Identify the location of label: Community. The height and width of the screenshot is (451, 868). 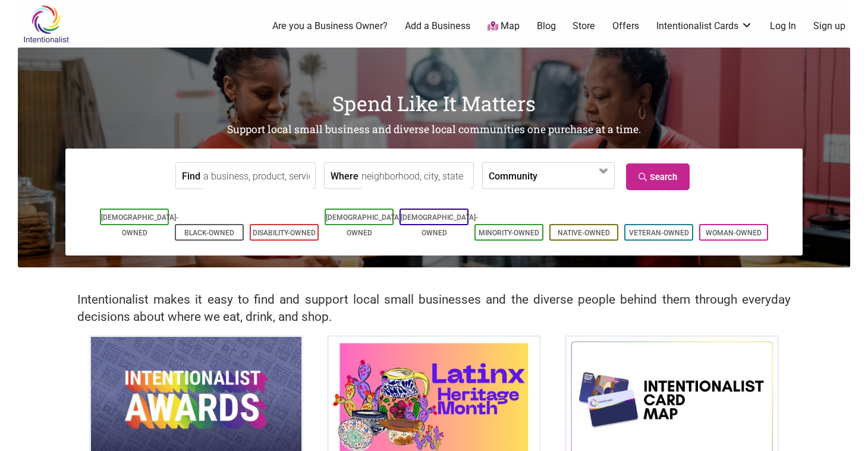
(513, 176).